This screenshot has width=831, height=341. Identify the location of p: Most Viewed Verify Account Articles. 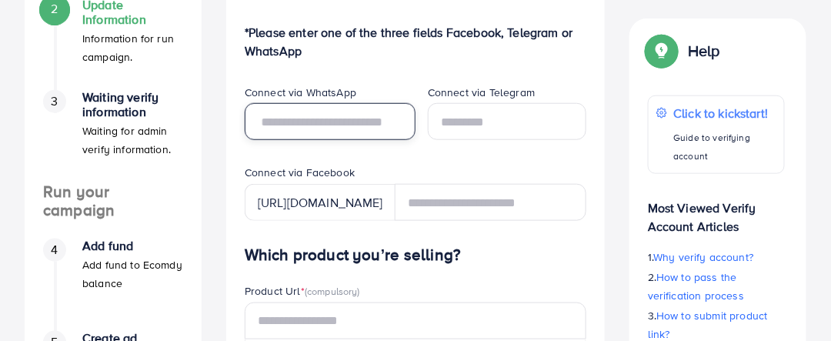
(716, 211).